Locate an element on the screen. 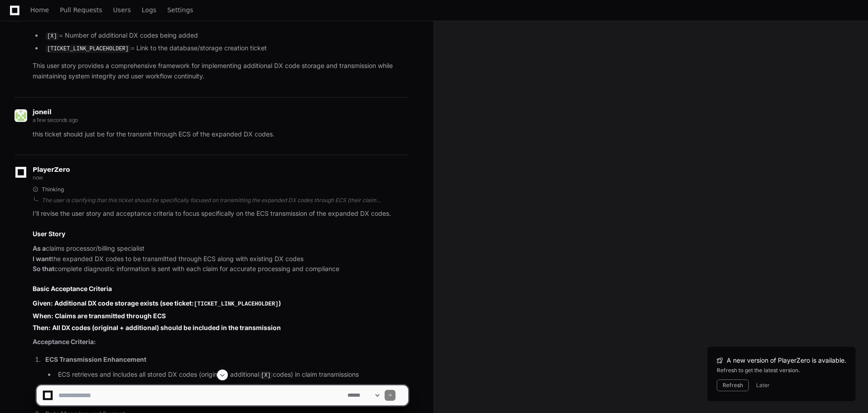 The image size is (868, 413). li: = Link to the database/storage creation ticket is located at coordinates (225, 48).